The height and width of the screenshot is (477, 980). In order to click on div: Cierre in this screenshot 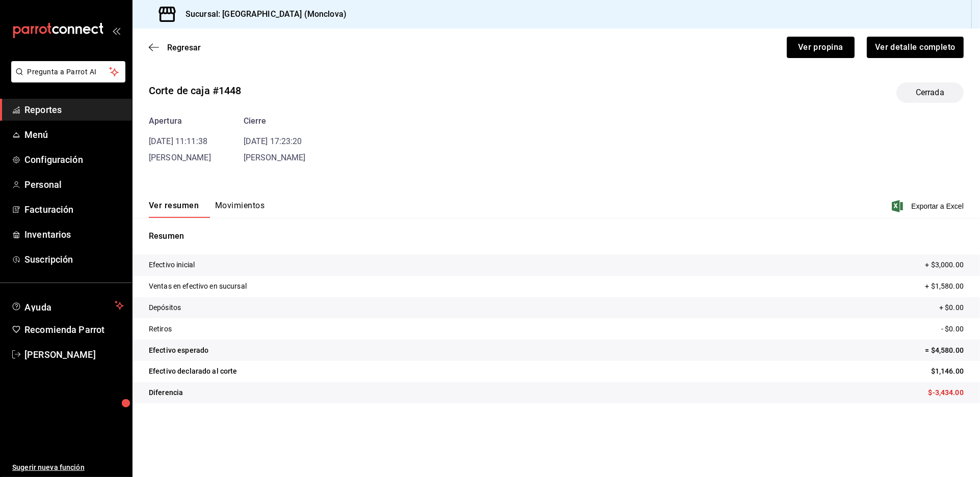, I will do `click(275, 122)`.